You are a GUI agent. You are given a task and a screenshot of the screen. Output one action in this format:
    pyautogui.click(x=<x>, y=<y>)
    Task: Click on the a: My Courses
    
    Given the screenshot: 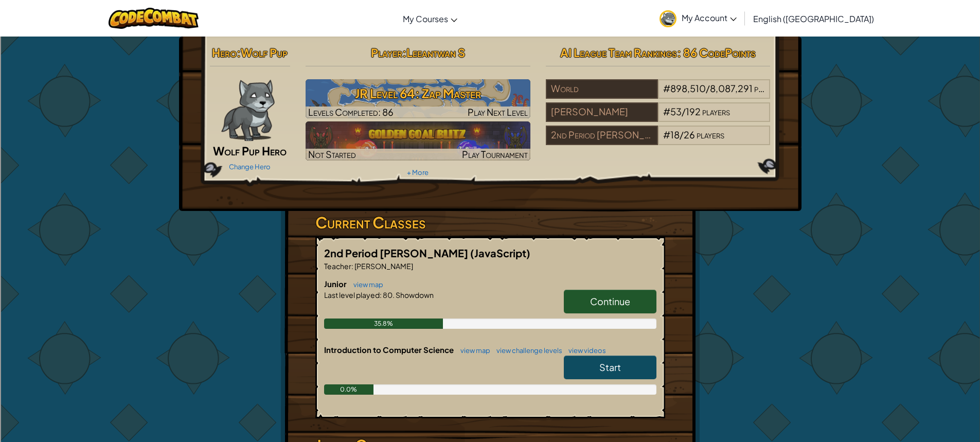 What is the action you would take?
    pyautogui.click(x=430, y=19)
    